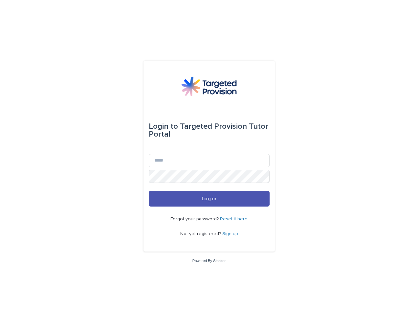 This screenshot has height=331, width=418. I want to click on img: M5nRWzHhSzIhMunXDL62, so click(209, 86).